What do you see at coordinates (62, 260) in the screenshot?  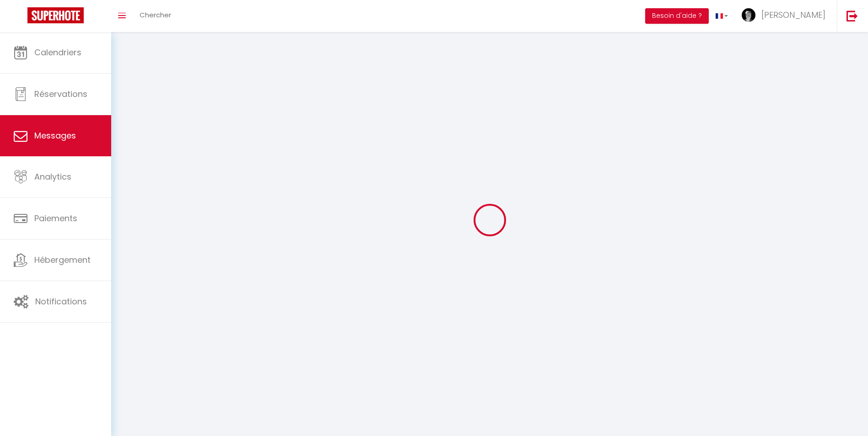 I see `span: Hébergement` at bounding box center [62, 260].